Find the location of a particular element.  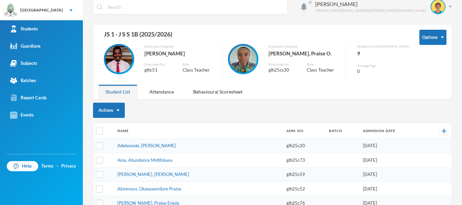

img: search is located at coordinates (100, 7).